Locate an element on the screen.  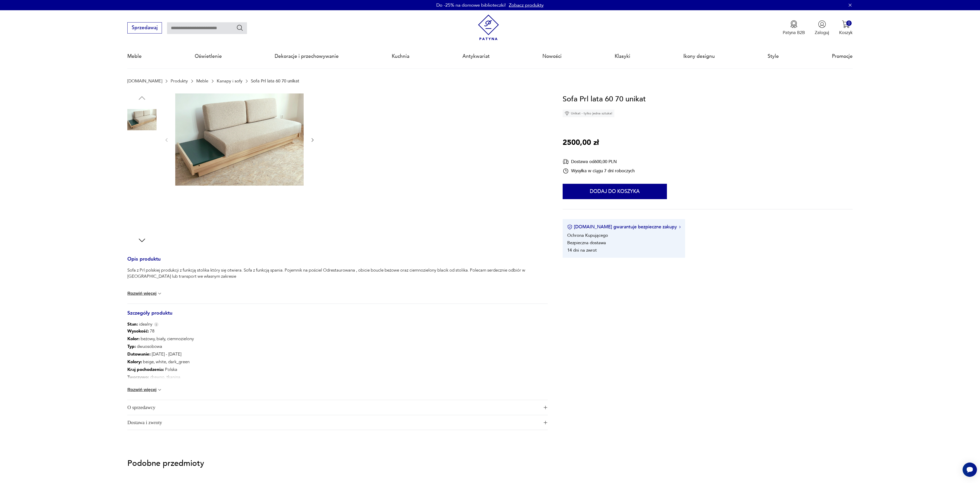
a: Produkty is located at coordinates (179, 81).